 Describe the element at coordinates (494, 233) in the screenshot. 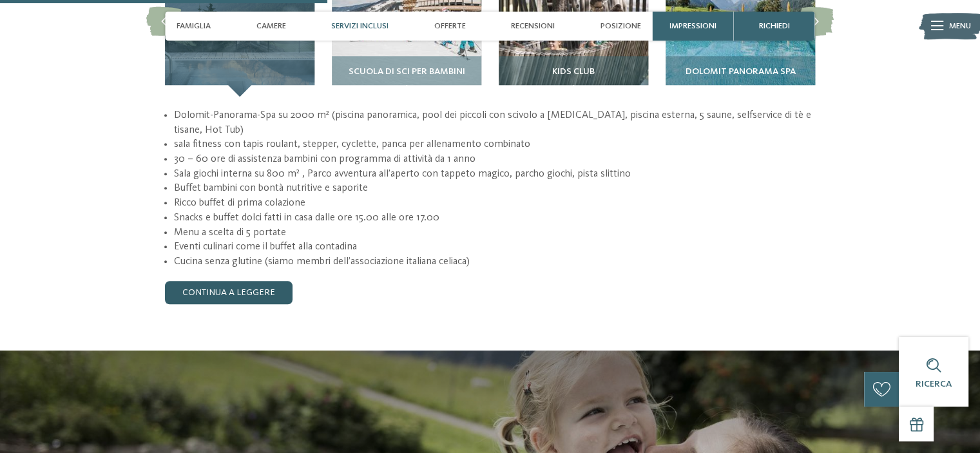

I see `li: Menu a scelta di 5 portate` at that location.